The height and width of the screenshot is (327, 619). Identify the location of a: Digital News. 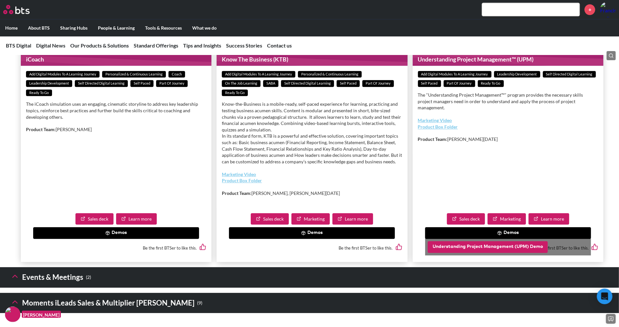
(51, 45).